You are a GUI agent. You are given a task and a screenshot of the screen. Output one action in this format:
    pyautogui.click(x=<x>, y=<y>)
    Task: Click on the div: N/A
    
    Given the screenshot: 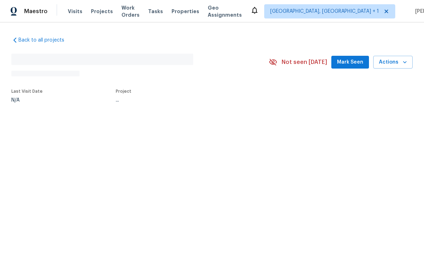 What is the action you would take?
    pyautogui.click(x=27, y=100)
    